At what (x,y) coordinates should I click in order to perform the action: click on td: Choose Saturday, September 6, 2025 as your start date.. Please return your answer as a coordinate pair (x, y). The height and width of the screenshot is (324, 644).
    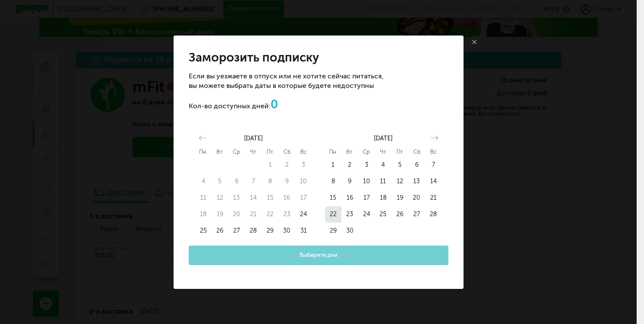
    Looking at the image, I should click on (416, 165).